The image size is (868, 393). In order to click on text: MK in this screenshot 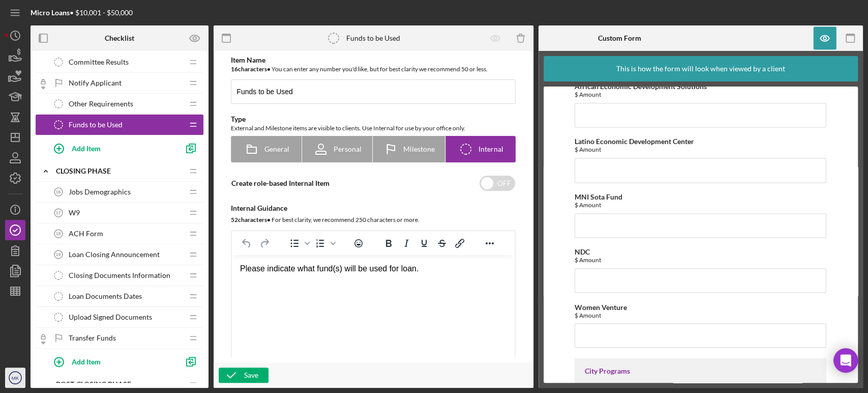, I will do `click(15, 378)`.